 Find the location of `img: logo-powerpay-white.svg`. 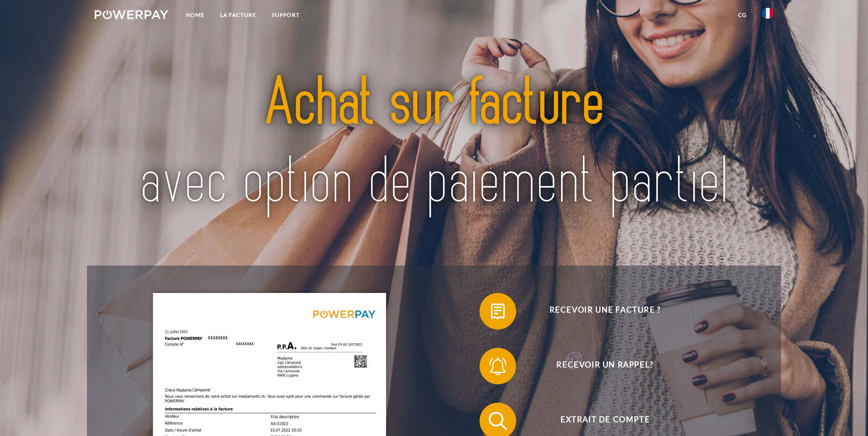

img: logo-powerpay-white.svg is located at coordinates (131, 15).